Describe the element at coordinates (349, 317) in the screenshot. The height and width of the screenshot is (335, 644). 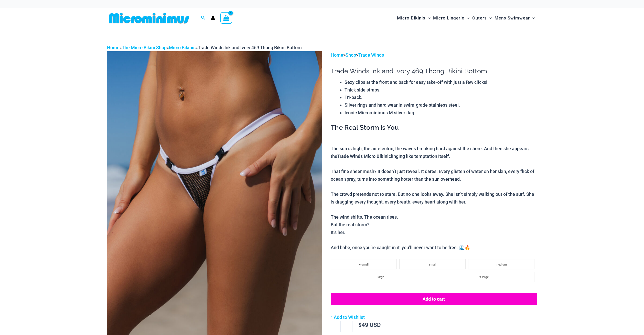
I see `span: Add to Wishlist` at that location.